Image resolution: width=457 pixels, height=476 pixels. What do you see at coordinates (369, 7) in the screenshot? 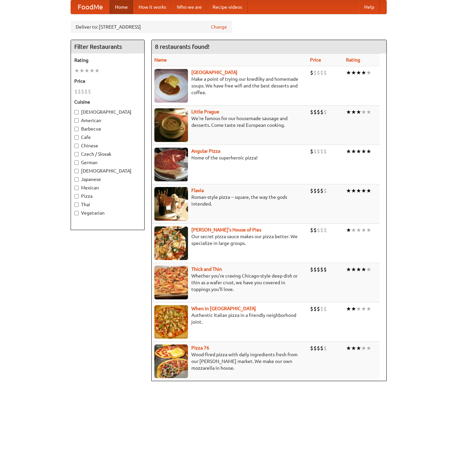
I see `a: Help` at bounding box center [369, 7].